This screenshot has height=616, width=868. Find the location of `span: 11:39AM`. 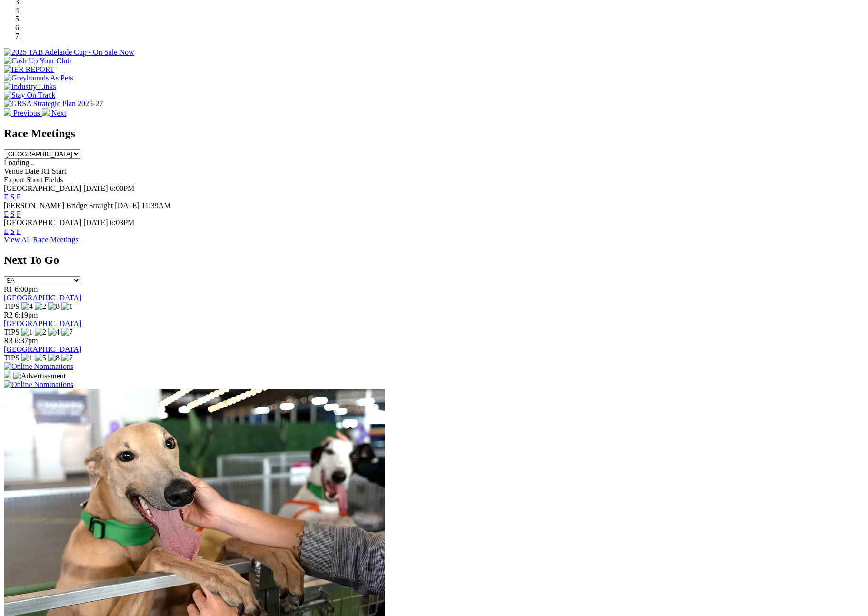

span: 11:39AM is located at coordinates (156, 205).